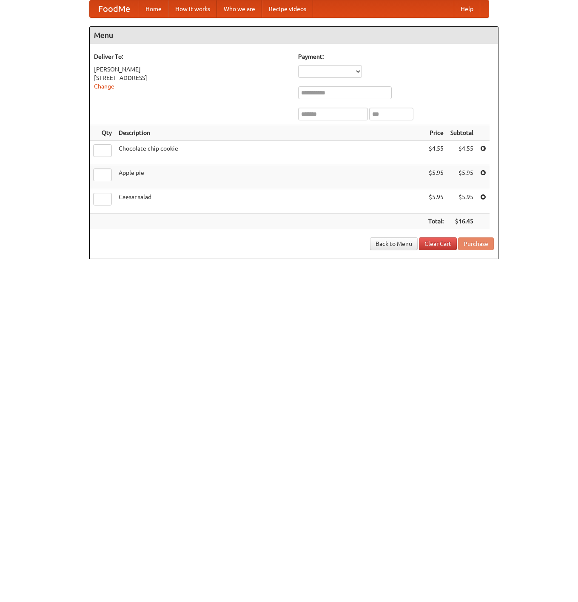  I want to click on a: FoodMe, so click(114, 9).